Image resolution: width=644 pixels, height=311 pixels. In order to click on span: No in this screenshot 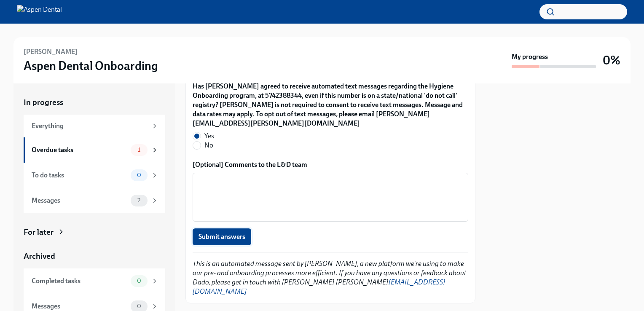, I will do `click(209, 145)`.